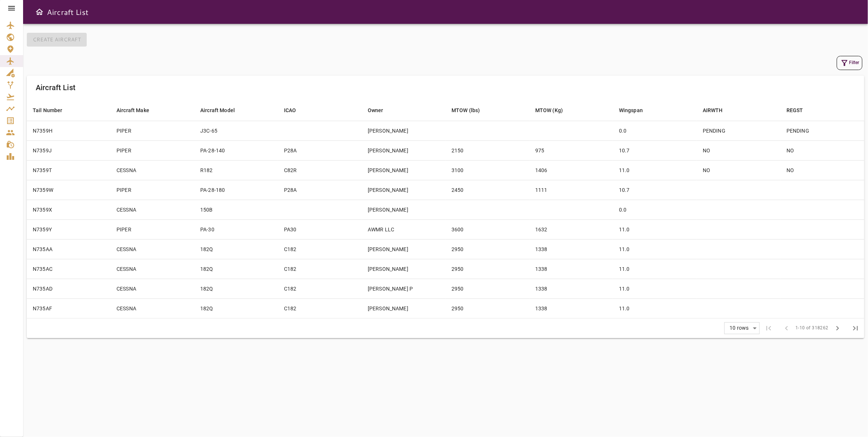  Describe the element at coordinates (837, 328) in the screenshot. I see `span: chevron_right` at that location.